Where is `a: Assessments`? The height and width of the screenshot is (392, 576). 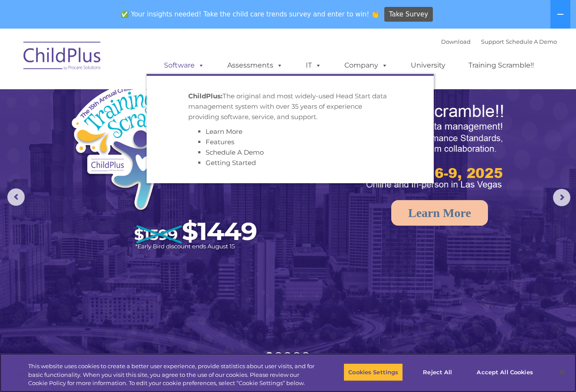
a: Assessments is located at coordinates (255, 65).